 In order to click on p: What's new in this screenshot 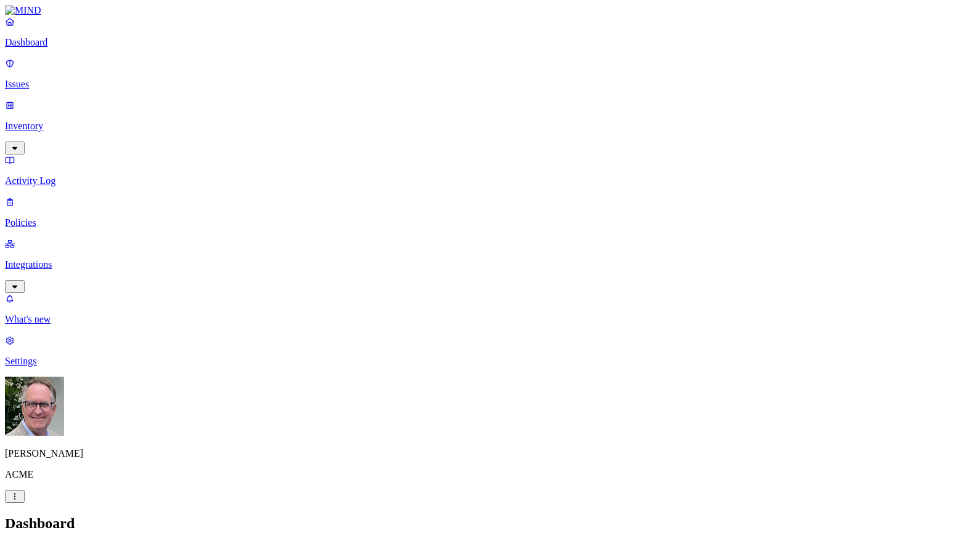, I will do `click(490, 319)`.